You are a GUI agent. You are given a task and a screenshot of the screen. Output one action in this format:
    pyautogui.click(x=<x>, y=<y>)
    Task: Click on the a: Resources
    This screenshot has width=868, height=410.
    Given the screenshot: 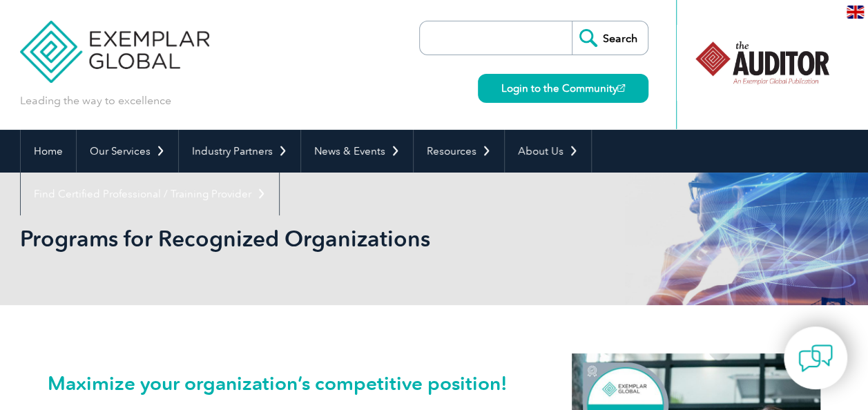 What is the action you would take?
    pyautogui.click(x=459, y=151)
    